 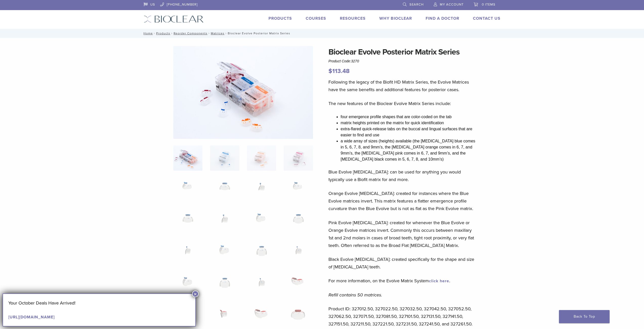 What do you see at coordinates (261, 285) in the screenshot?
I see `img: Bioclear Evolve Posterior Matrix Series - Image 19` at bounding box center [261, 285].